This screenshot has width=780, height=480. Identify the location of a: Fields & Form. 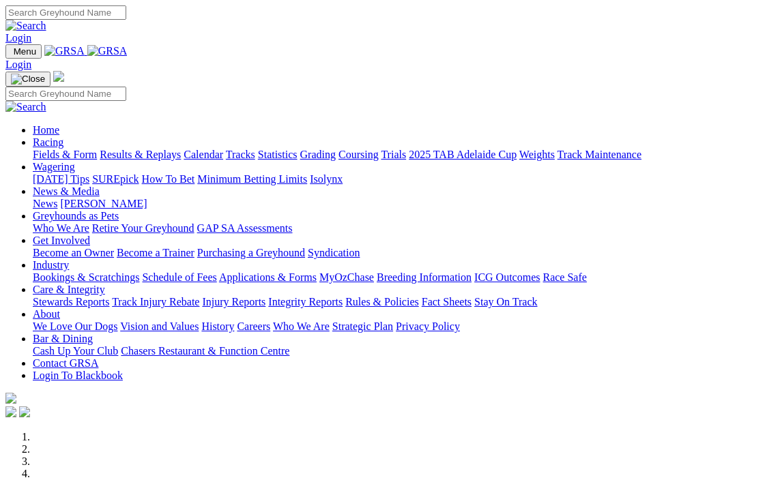
(65, 154).